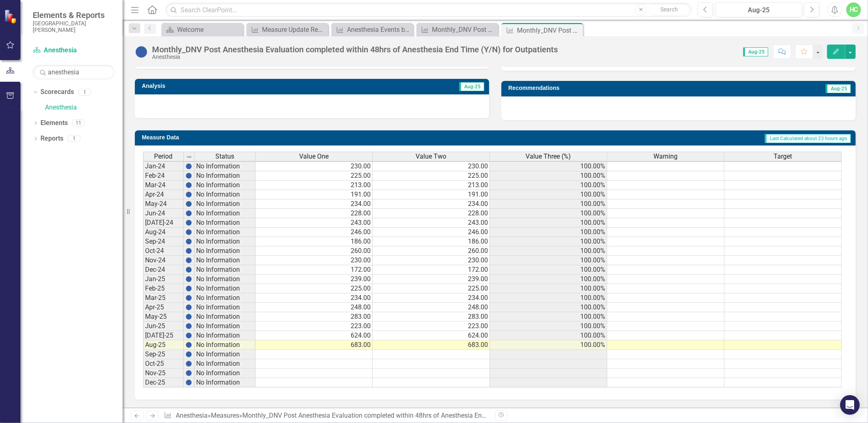 The width and height of the screenshot is (868, 423). Describe the element at coordinates (670, 10) in the screenshot. I see `button: Search` at that location.